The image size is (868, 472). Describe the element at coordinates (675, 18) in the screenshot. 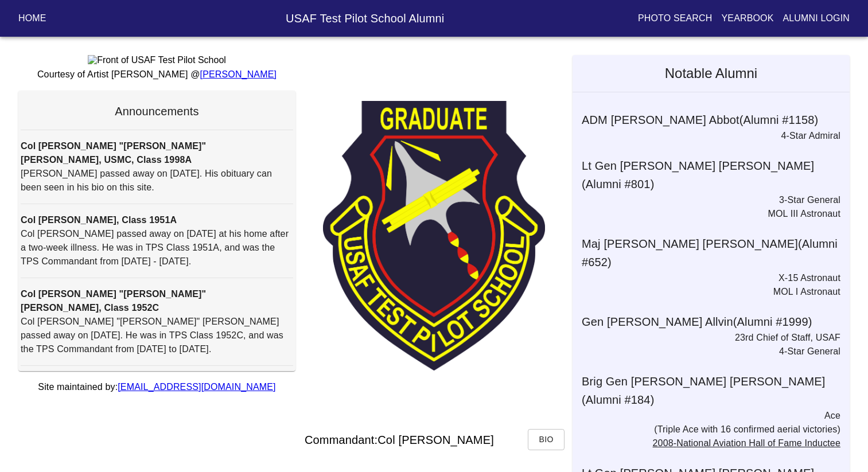

I see `a: Photo Search` at that location.